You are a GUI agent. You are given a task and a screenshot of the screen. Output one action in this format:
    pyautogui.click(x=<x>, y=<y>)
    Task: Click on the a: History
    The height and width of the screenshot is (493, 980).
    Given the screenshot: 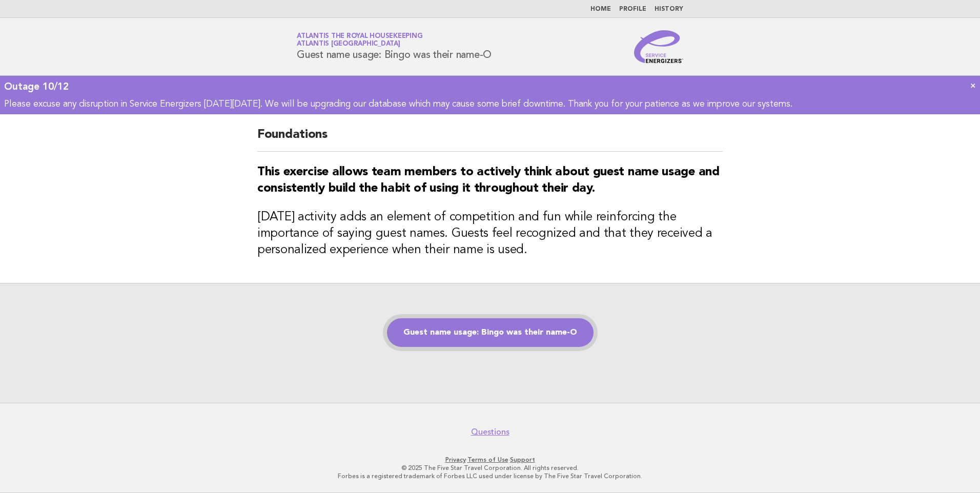 What is the action you would take?
    pyautogui.click(x=669, y=10)
    